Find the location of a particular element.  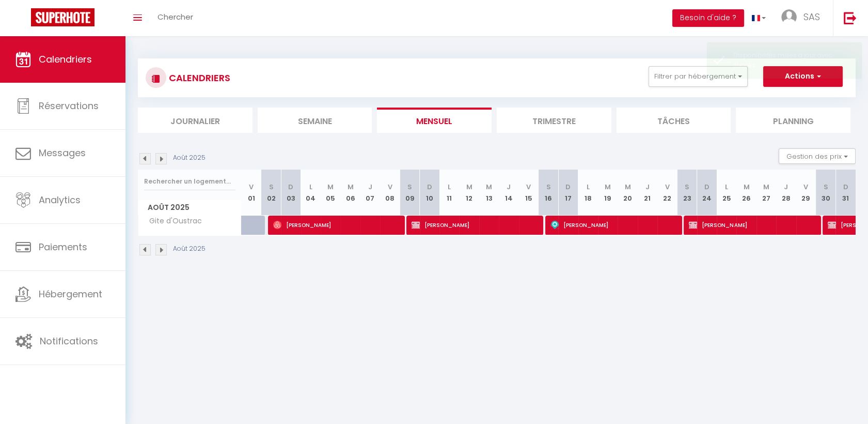

span: Gite d'Oustrac is located at coordinates (172, 221).